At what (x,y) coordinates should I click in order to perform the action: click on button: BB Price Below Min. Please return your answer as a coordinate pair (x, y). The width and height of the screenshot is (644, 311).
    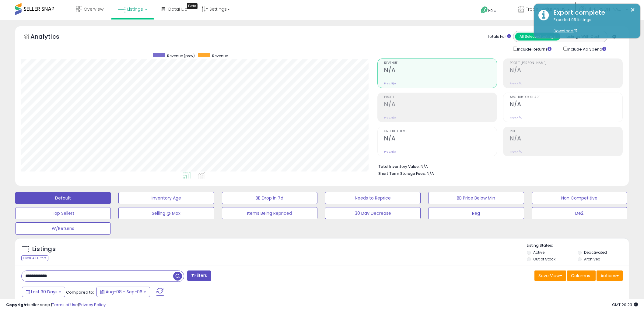
    Looking at the image, I should click on (476, 198).